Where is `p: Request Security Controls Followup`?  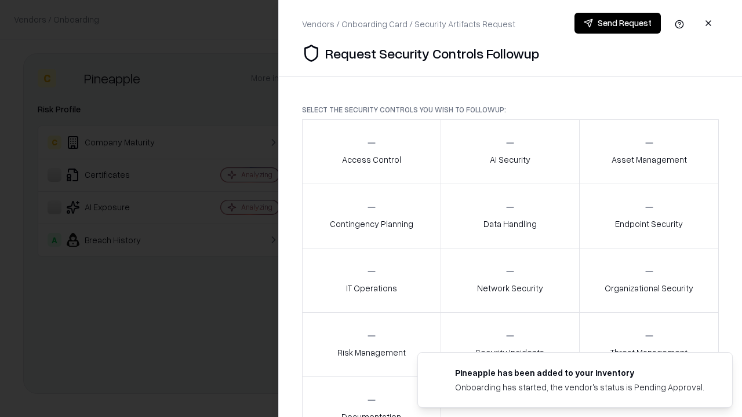
p: Request Security Controls Followup is located at coordinates (432, 53).